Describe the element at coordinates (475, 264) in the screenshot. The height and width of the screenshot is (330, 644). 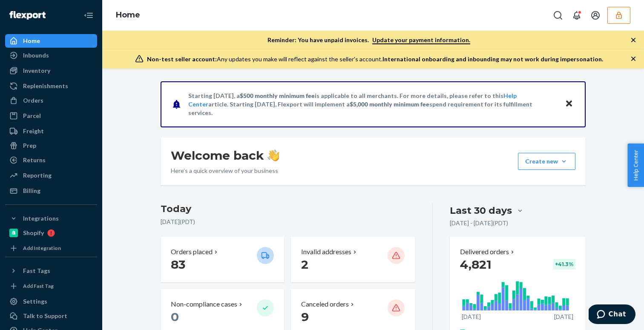
I see `span: 4,821` at that location.